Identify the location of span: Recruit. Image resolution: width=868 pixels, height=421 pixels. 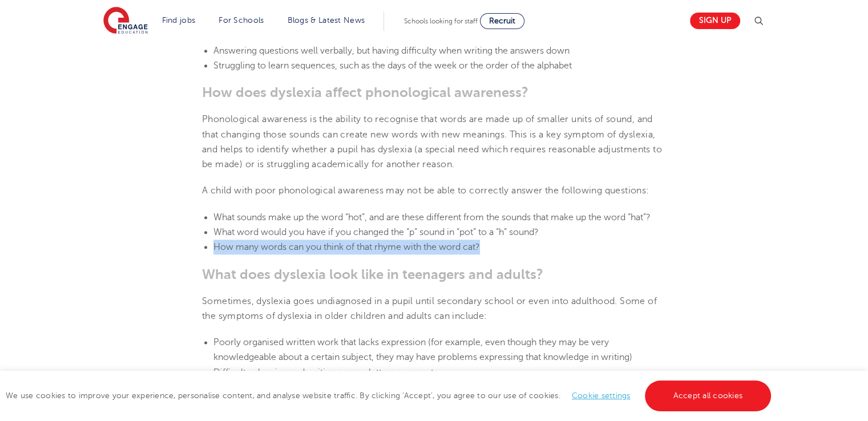
(502, 20).